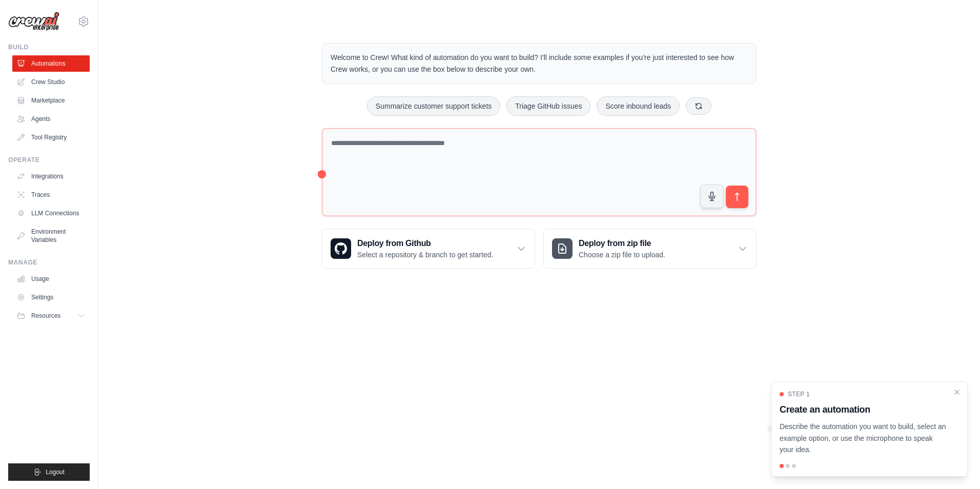  Describe the element at coordinates (798, 394) in the screenshot. I see `span: Step 1` at that location.